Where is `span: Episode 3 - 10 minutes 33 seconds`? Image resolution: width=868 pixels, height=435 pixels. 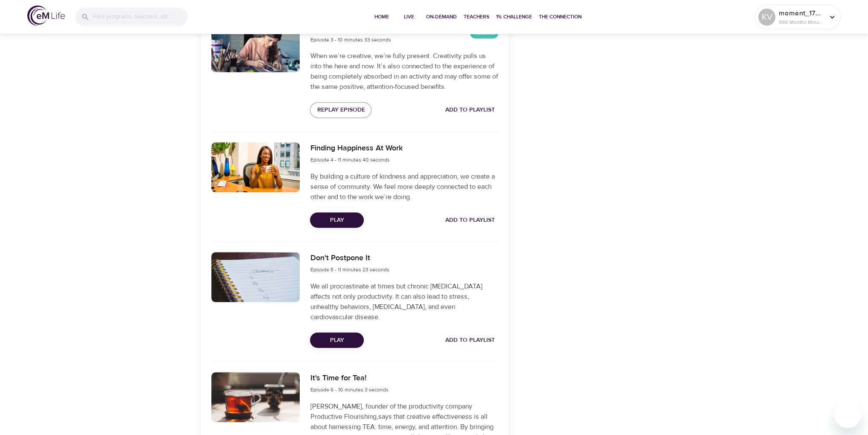
span: Episode 3 - 10 minutes 33 seconds is located at coordinates (350, 40).